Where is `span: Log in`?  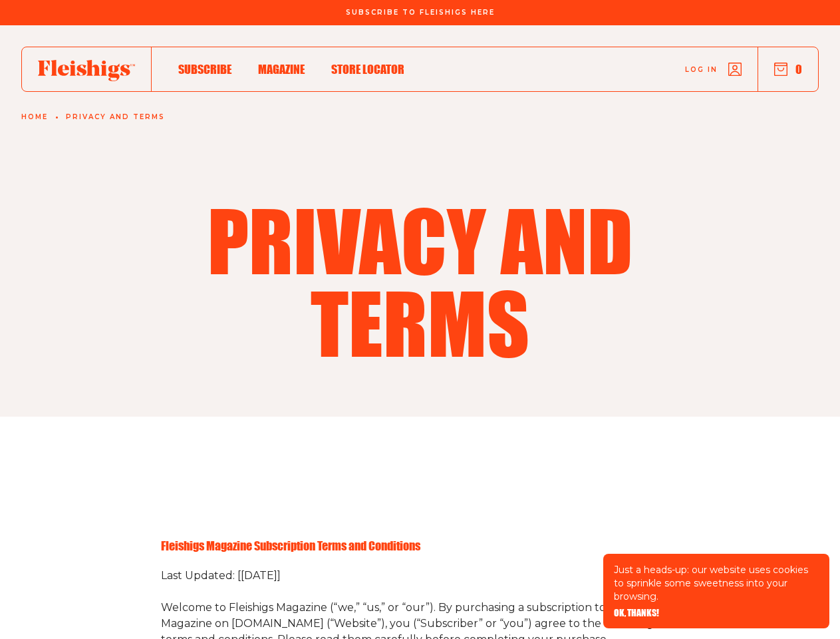
span: Log in is located at coordinates (701, 69).